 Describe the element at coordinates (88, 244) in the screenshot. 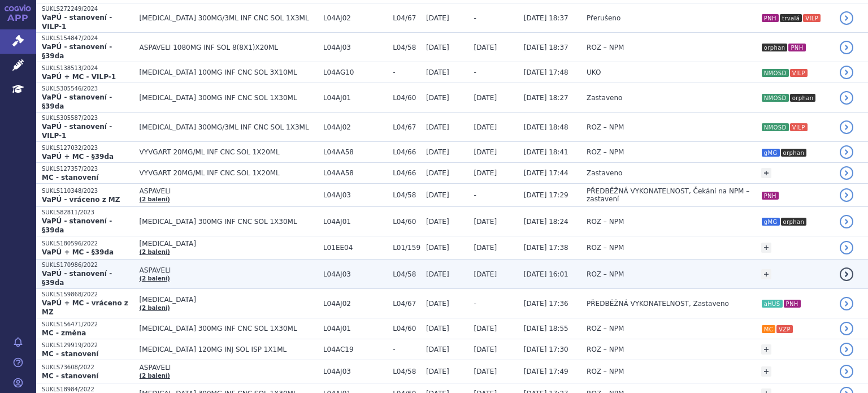

I see `p: SUKLS180596/2022` at that location.